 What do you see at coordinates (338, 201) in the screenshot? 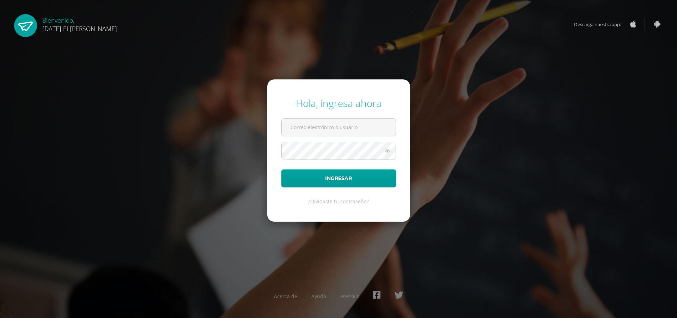
I see `a: ¿Olvidaste tu contraseña?` at bounding box center [338, 201].